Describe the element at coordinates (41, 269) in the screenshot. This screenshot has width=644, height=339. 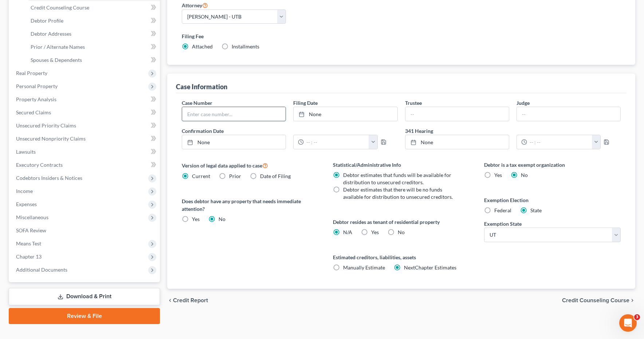
I see `span: Additional Documents` at that location.